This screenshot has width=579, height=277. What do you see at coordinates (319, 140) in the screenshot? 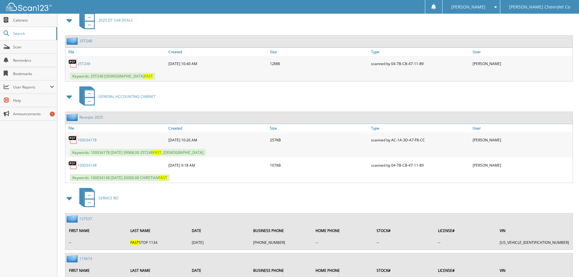
I see `div: 257KB` at bounding box center [319, 140].